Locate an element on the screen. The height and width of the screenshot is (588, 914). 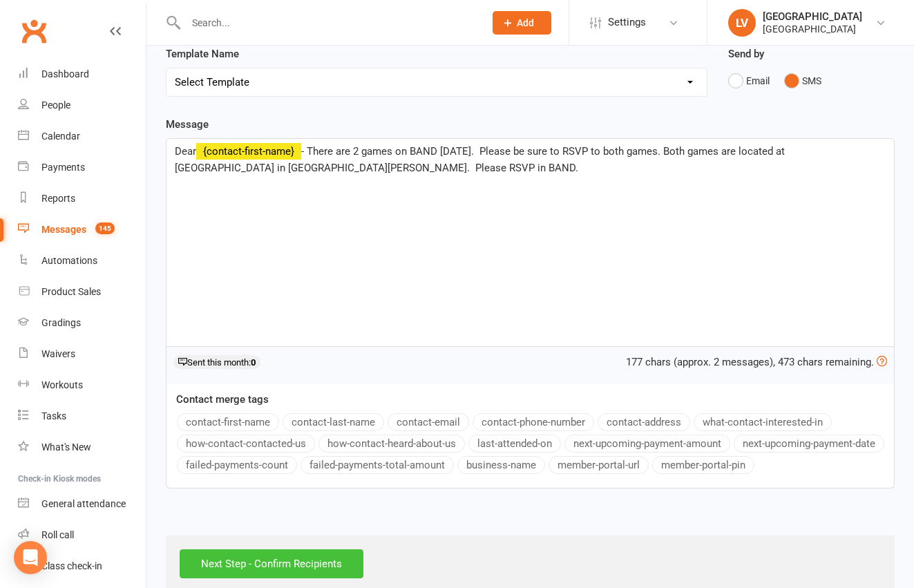
span: Dear is located at coordinates (185, 151).